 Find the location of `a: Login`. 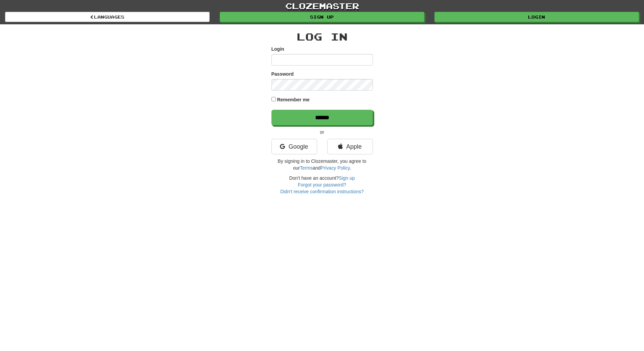

a: Login is located at coordinates (536, 17).